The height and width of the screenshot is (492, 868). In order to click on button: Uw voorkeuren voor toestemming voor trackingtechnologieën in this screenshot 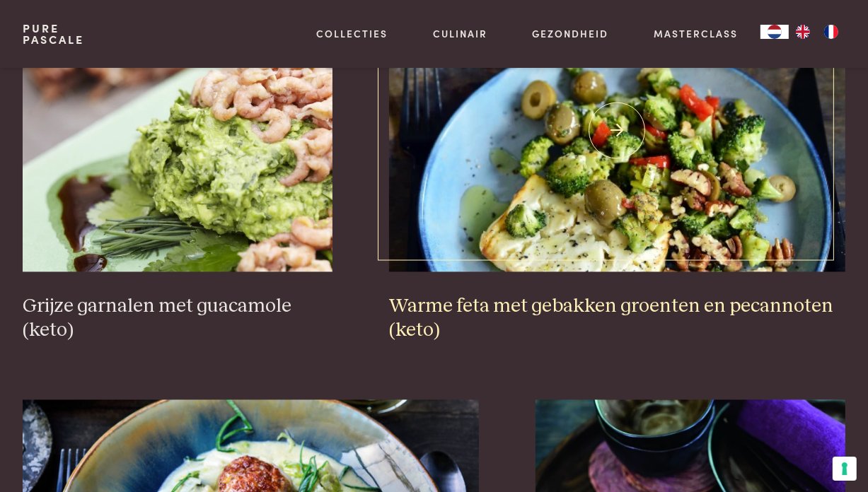, I will do `click(845, 469)`.